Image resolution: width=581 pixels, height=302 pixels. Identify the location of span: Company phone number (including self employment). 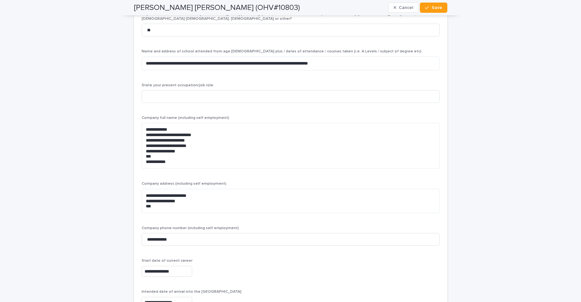
(190, 228).